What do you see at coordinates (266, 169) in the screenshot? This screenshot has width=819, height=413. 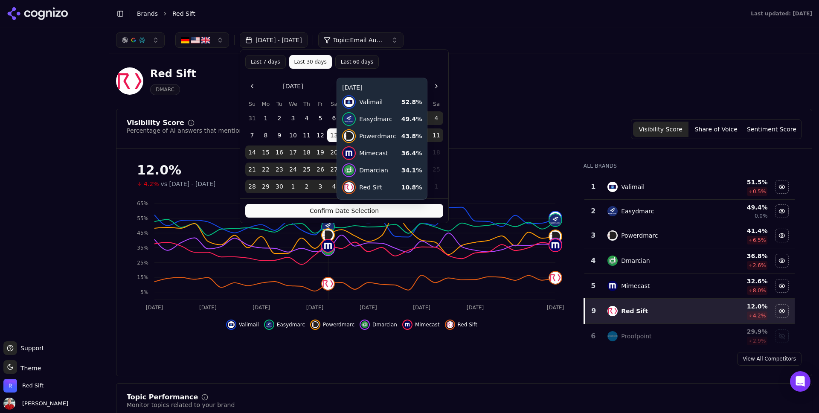 I see `button: Monday, September 22nd, 2025, selected` at bounding box center [266, 169].